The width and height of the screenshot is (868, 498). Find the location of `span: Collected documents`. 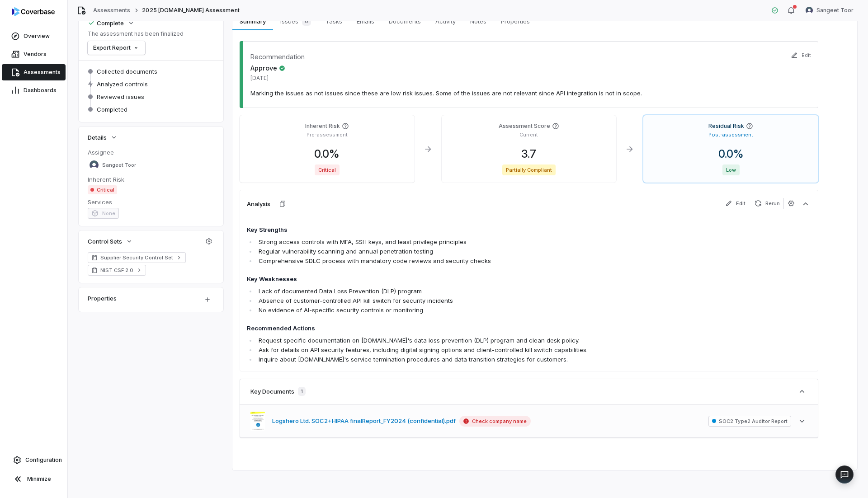

span: Collected documents is located at coordinates (127, 71).